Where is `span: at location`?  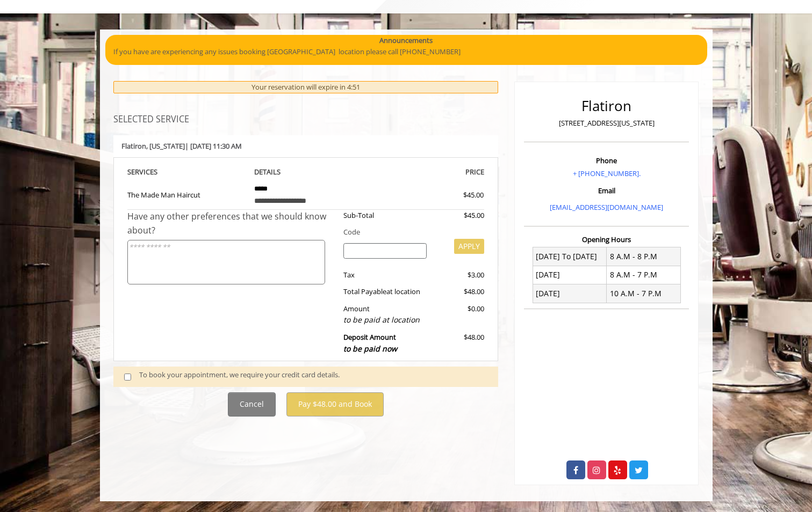 span: at location is located at coordinates (403, 292).